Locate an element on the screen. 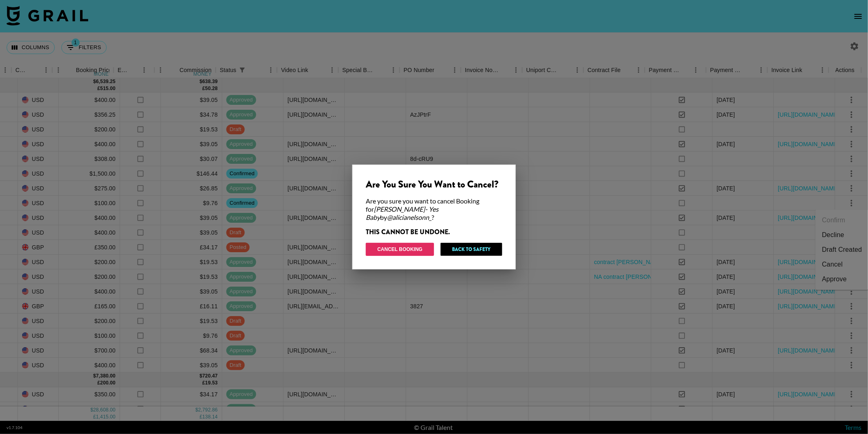 The width and height of the screenshot is (868, 434). div: Are You Sure You Want to Cancel? is located at coordinates (434, 184).